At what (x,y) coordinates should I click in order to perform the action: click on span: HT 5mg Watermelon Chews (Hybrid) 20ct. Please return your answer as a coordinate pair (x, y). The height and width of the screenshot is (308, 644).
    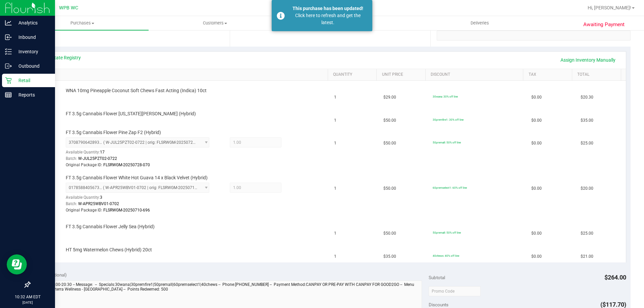
    Looking at the image, I should click on (109, 250).